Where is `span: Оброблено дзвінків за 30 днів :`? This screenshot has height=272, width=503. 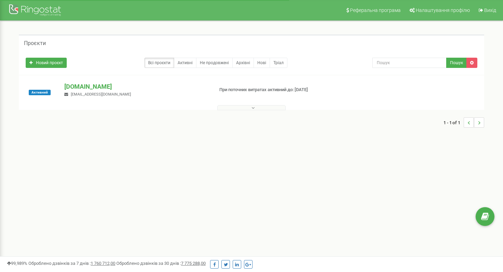 span: Оброблено дзвінків за 30 днів : is located at coordinates (161, 264).